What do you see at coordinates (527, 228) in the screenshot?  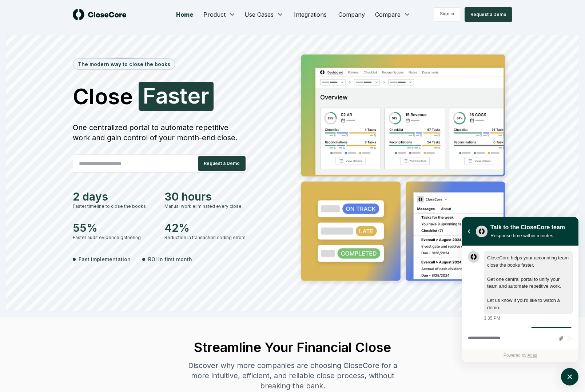 I see `div: Talk to the CloseCore team` at bounding box center [527, 228].